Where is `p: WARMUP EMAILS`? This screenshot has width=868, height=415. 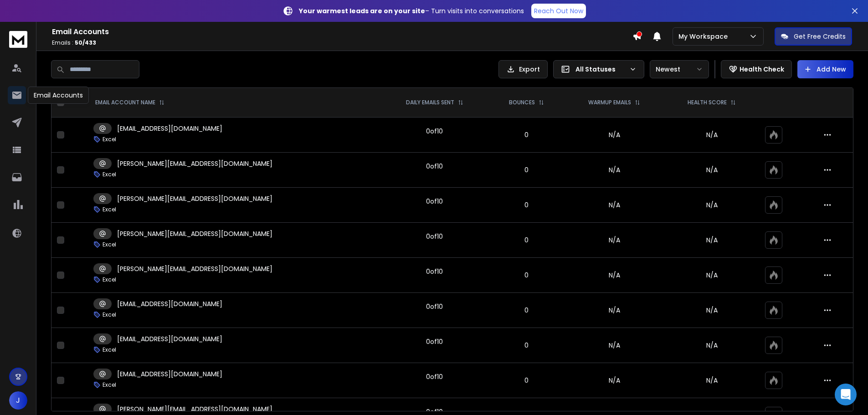
p: WARMUP EMAILS is located at coordinates (610, 102).